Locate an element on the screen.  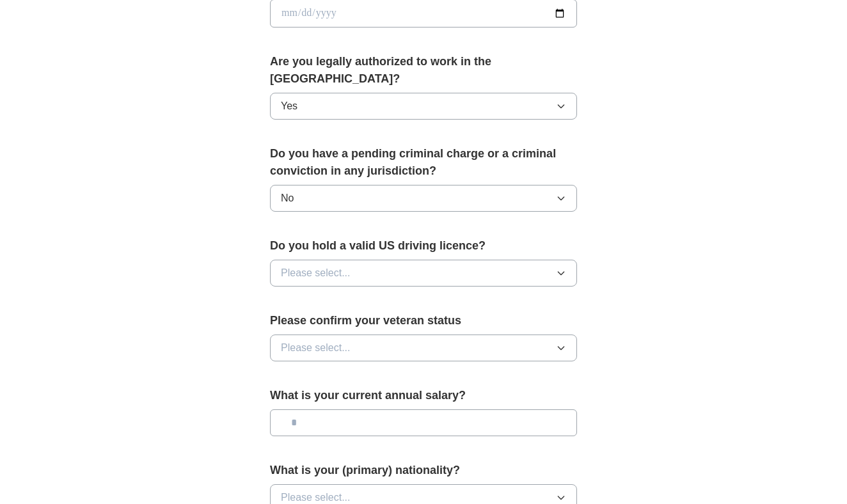
label: Do you hold a valid US driving licence? is located at coordinates (424, 246).